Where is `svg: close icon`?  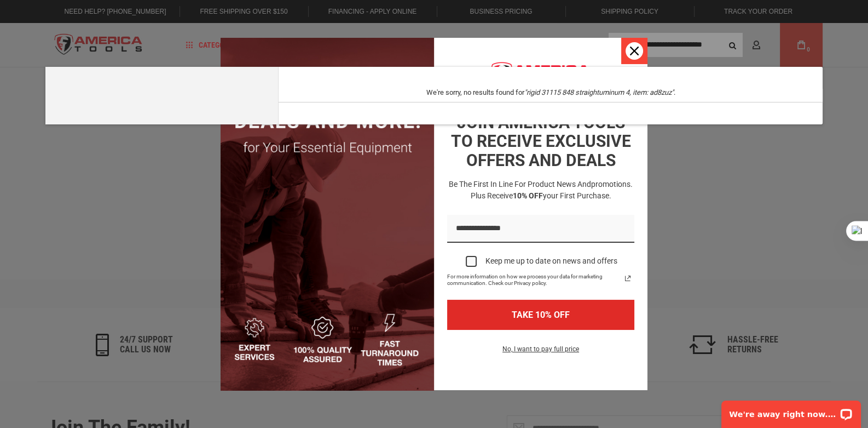 svg: close icon is located at coordinates (635, 51).